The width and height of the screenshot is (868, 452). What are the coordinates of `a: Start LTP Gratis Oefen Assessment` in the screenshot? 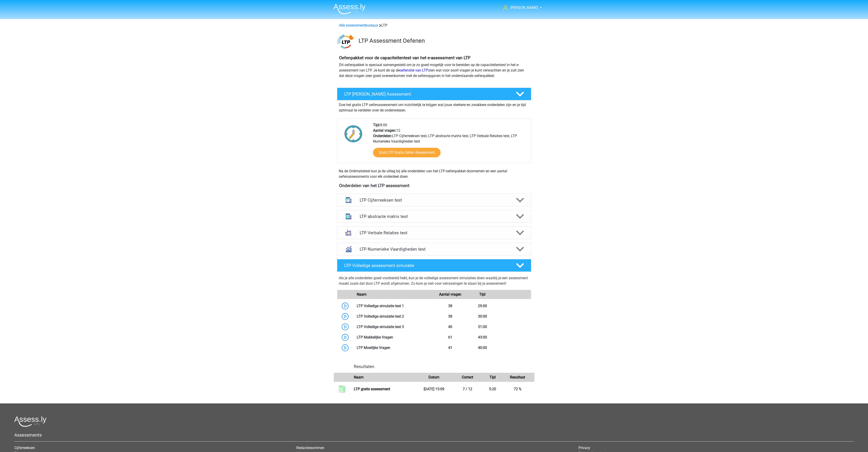 It's located at (407, 153).